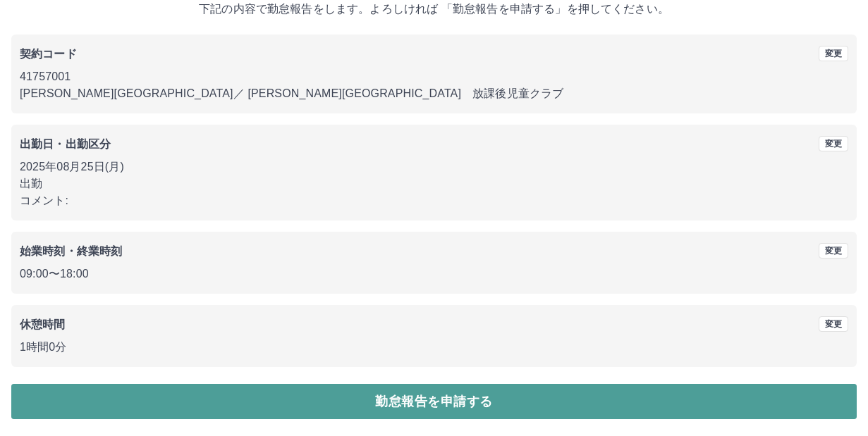 The width and height of the screenshot is (868, 436). What do you see at coordinates (71, 251) in the screenshot?
I see `b: 始業時刻・終業時刻` at bounding box center [71, 251].